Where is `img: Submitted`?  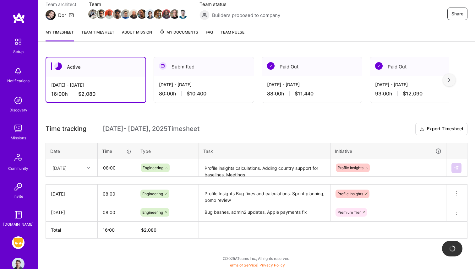 img: Submitted is located at coordinates (163, 66).